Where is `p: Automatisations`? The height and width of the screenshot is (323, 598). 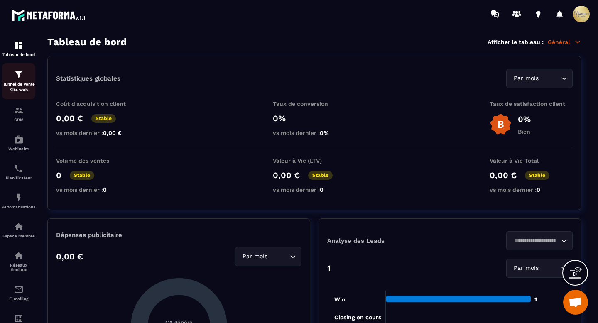
p: Automatisations is located at coordinates (19, 207).